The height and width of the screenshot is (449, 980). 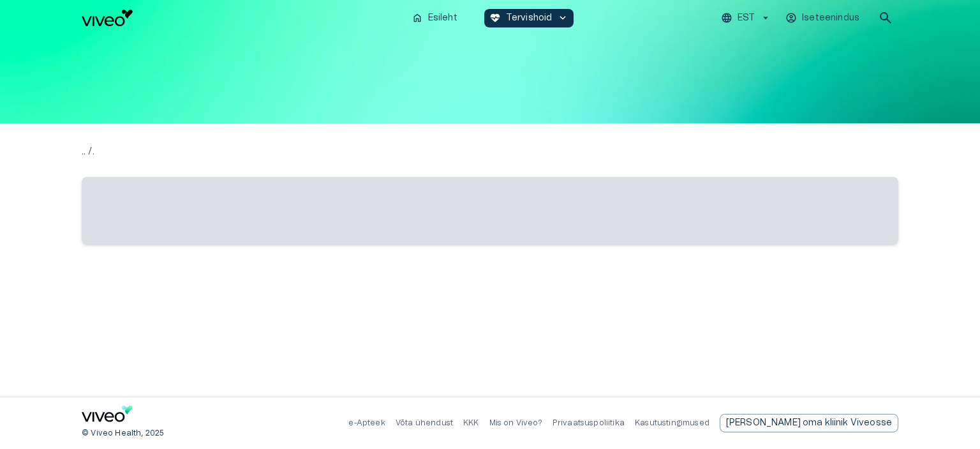 I want to click on p: Esileht, so click(x=443, y=18).